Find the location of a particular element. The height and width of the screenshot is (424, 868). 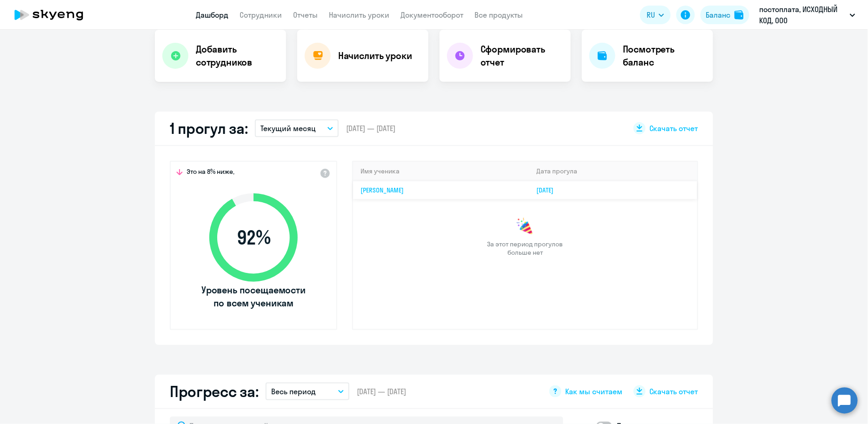

h2: 1 прогул за: is located at coordinates (208, 128).